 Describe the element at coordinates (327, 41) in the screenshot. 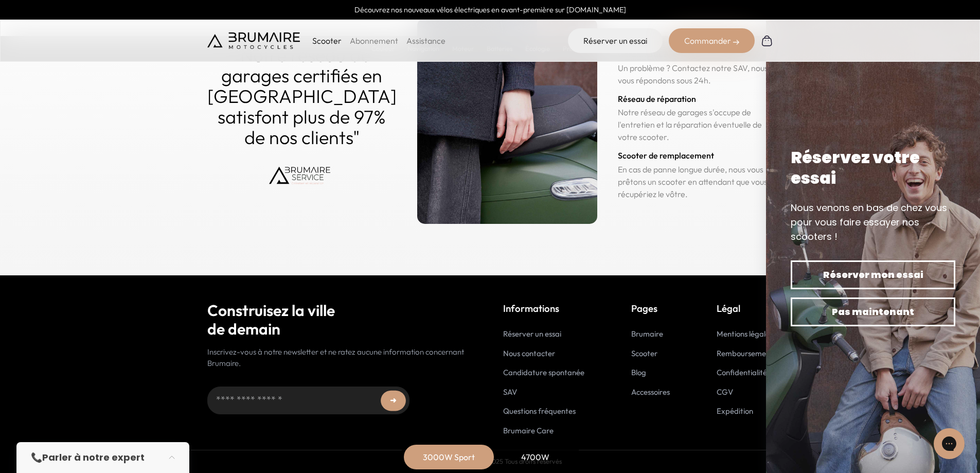

I see `p: Scooter` at that location.